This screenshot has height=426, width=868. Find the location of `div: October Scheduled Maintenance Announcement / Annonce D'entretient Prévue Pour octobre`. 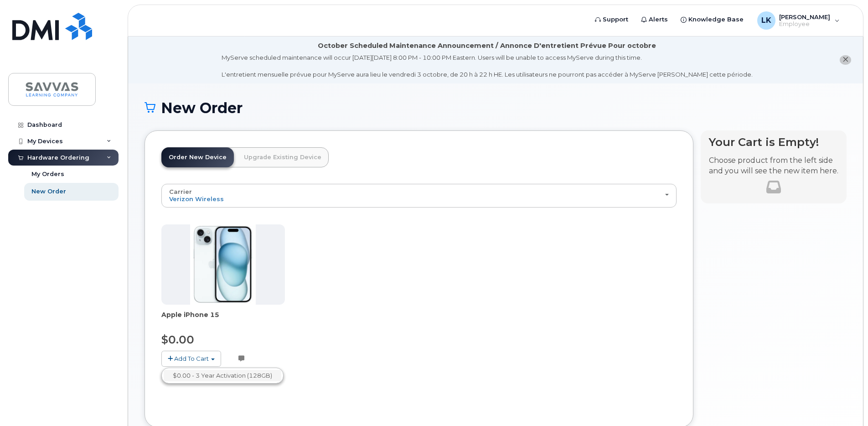

div: October Scheduled Maintenance Announcement / Annonce D'entretient Prévue Pour octobre is located at coordinates (487, 46).